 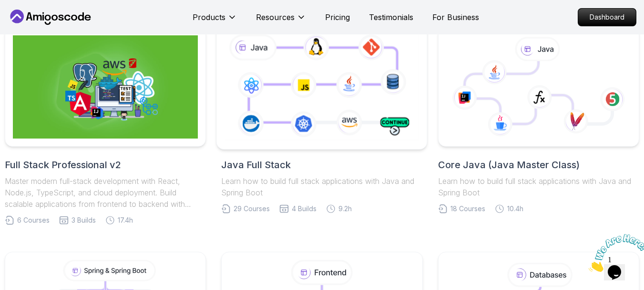 I want to click on div: CloseChat attention grabber, so click(x=30, y=22).